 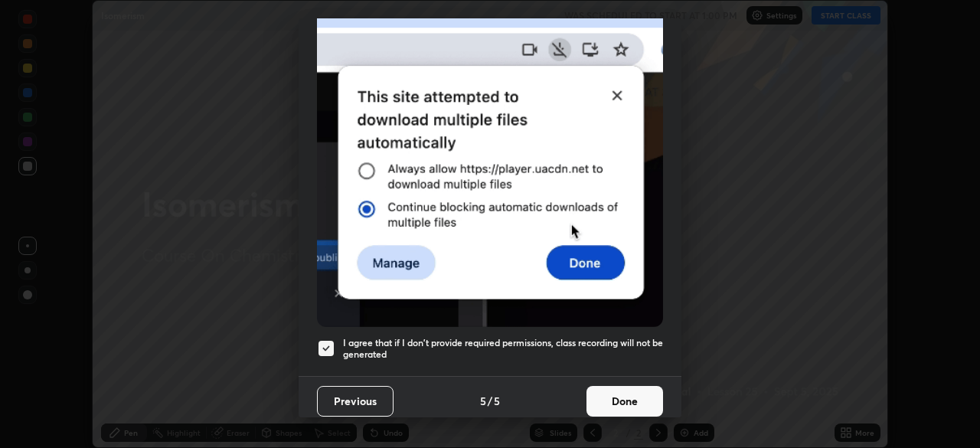 I want to click on h5: I agree that if I don't provide required permissions, class recording will not be generated, so click(x=503, y=349).